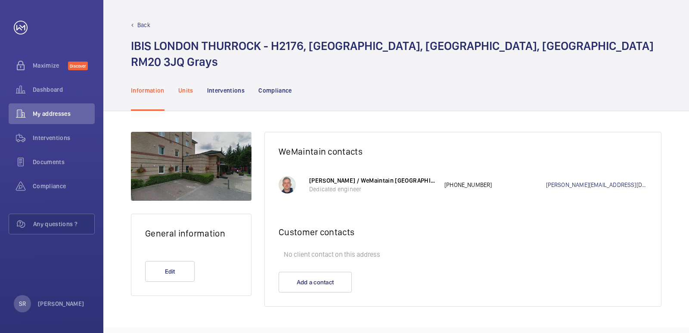  Describe the element at coordinates (463, 254) in the screenshot. I see `p: No client contact on this address` at that location.